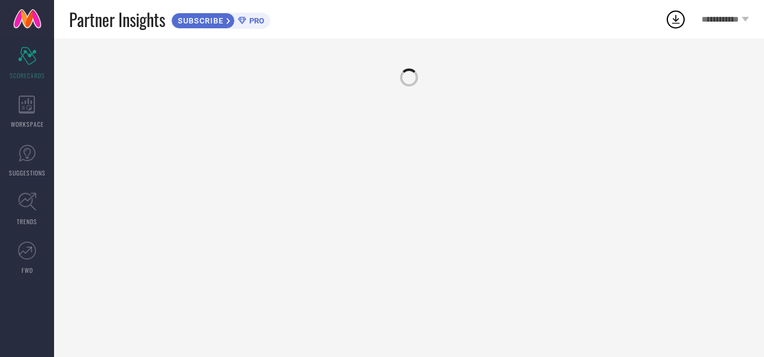 Image resolution: width=764 pixels, height=357 pixels. What do you see at coordinates (676, 19) in the screenshot?
I see `div: Open download list` at bounding box center [676, 19].